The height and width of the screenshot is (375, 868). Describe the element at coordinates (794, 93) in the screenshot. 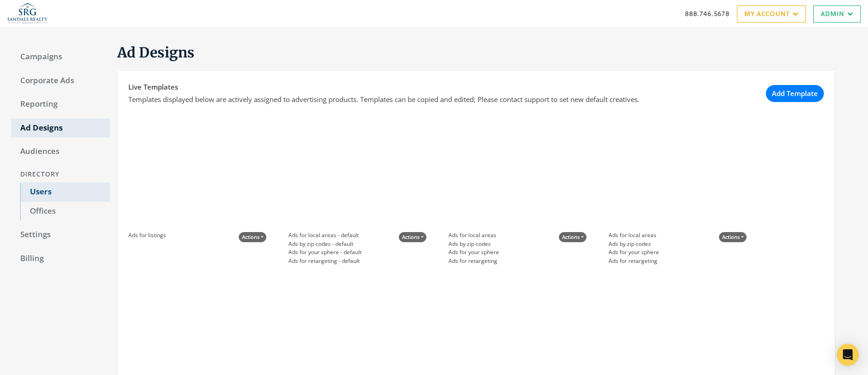

I see `button: Add Template` at that location.